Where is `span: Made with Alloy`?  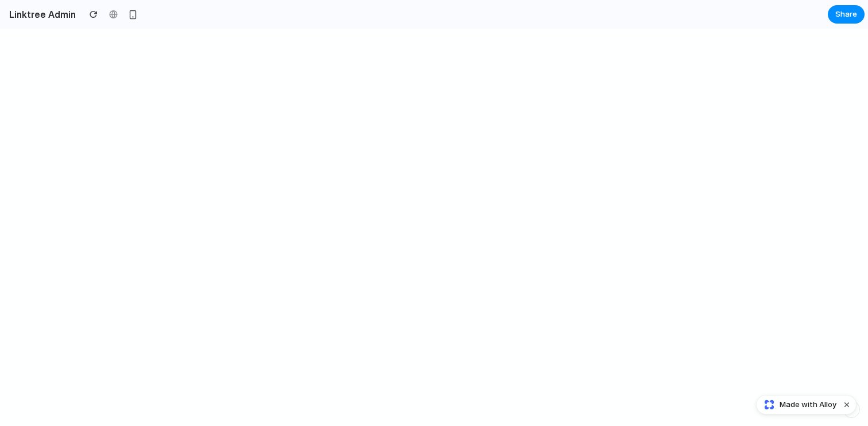
span: Made with Alloy is located at coordinates (808, 404).